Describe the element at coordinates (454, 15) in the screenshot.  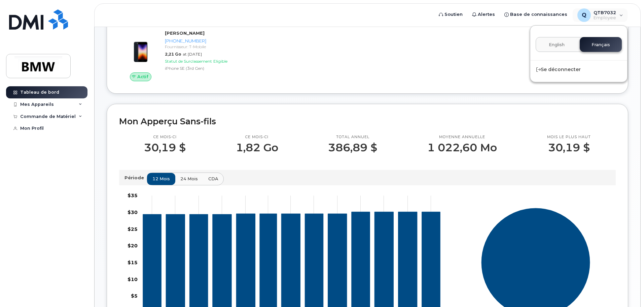
I see `span: Soutien` at that location.